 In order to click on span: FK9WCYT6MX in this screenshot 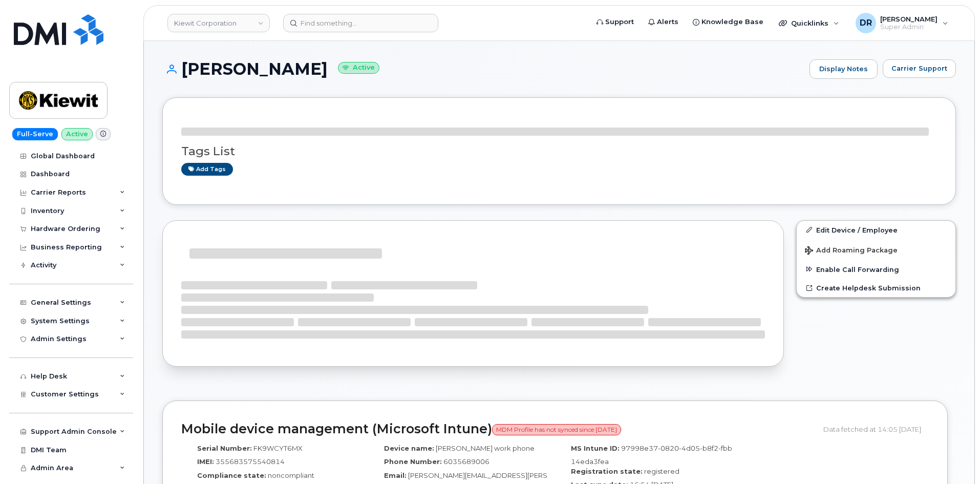, I will do `click(278, 448)`.